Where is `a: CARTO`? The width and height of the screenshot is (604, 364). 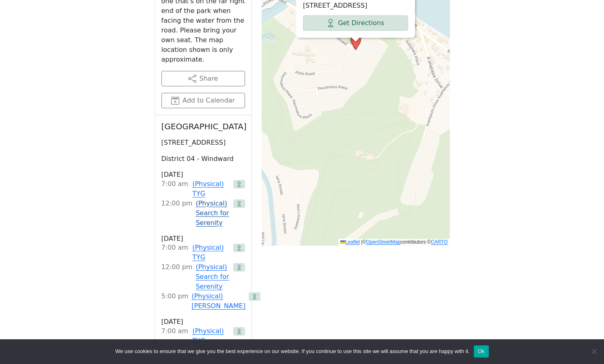
a: CARTO is located at coordinates (439, 242).